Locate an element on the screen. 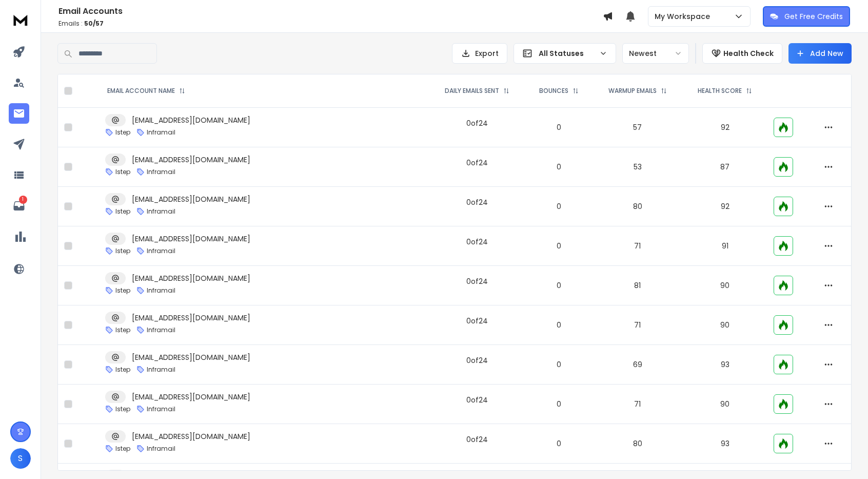  button: Get Free Credits is located at coordinates (806, 16).